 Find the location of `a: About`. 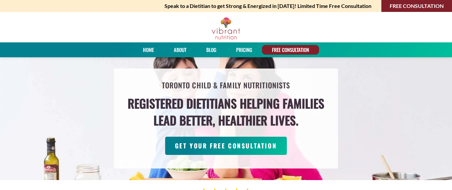

a: About is located at coordinates (180, 50).